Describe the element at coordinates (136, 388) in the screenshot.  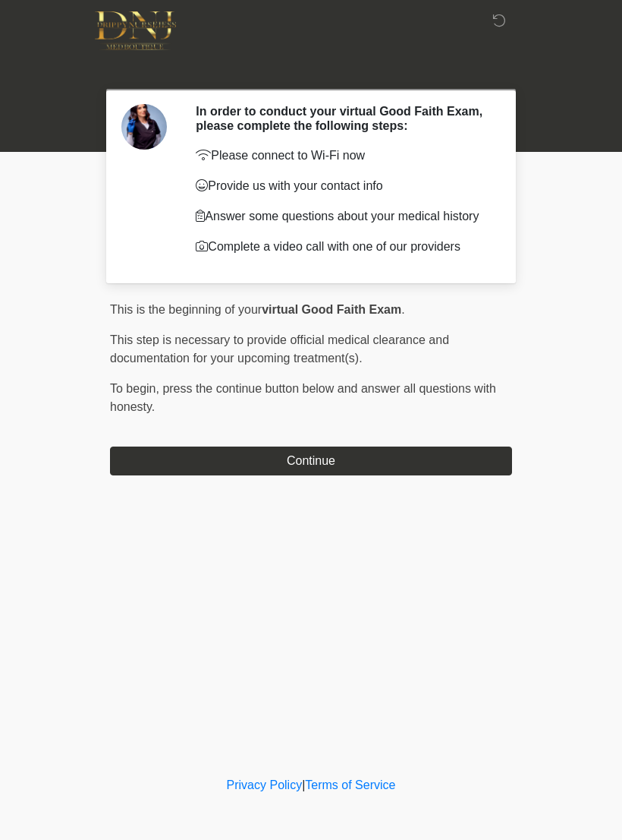
I see `span: To begin,` at that location.